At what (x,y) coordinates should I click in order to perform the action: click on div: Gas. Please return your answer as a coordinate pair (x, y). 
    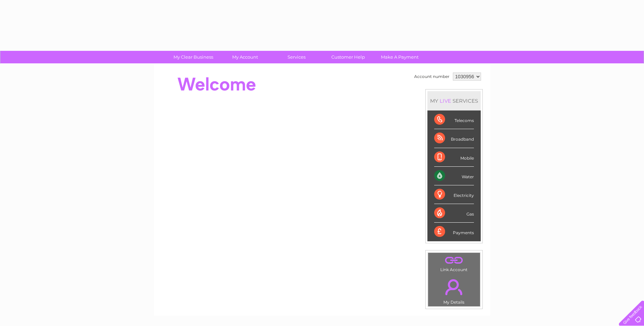
    Looking at the image, I should click on (453, 213).